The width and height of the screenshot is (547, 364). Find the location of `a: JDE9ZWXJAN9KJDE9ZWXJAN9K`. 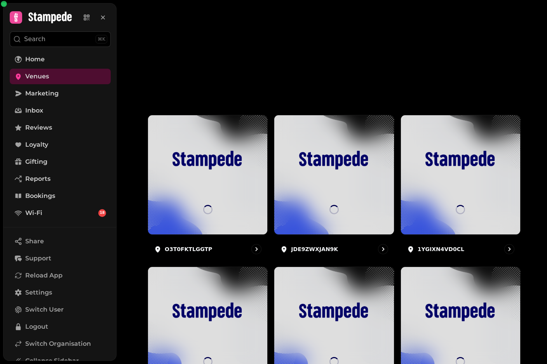

a: JDE9ZWXJAN9KJDE9ZWXJAN9K is located at coordinates (334, 188).